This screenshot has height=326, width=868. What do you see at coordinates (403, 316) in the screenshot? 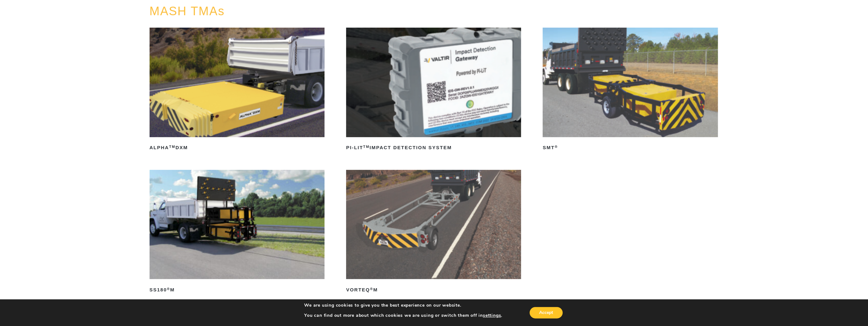
I see `p: You can find out more about which cookies we are using or switch them off in .` at bounding box center [403, 316].